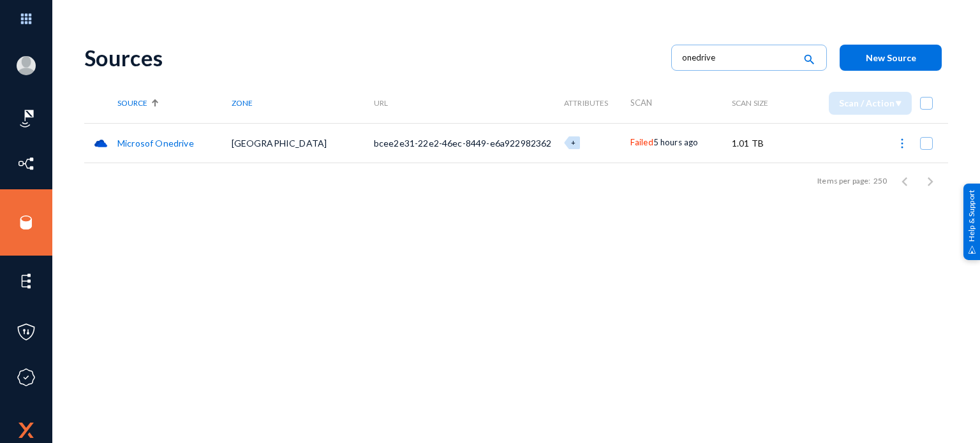  Describe the element at coordinates (676, 142) in the screenshot. I see `span: 5 hours ago` at that location.